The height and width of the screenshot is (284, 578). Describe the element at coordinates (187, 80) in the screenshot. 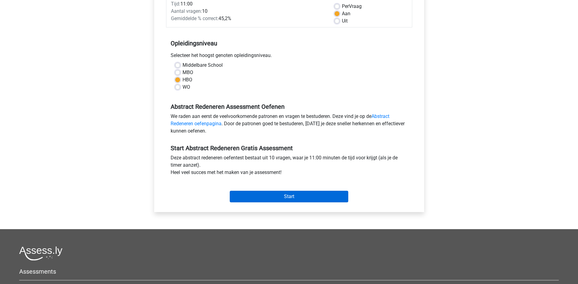

I see `label: HBO` at that location.